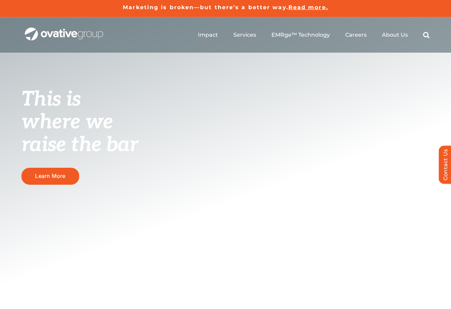 The image size is (451, 309). I want to click on a: Careers, so click(355, 35).